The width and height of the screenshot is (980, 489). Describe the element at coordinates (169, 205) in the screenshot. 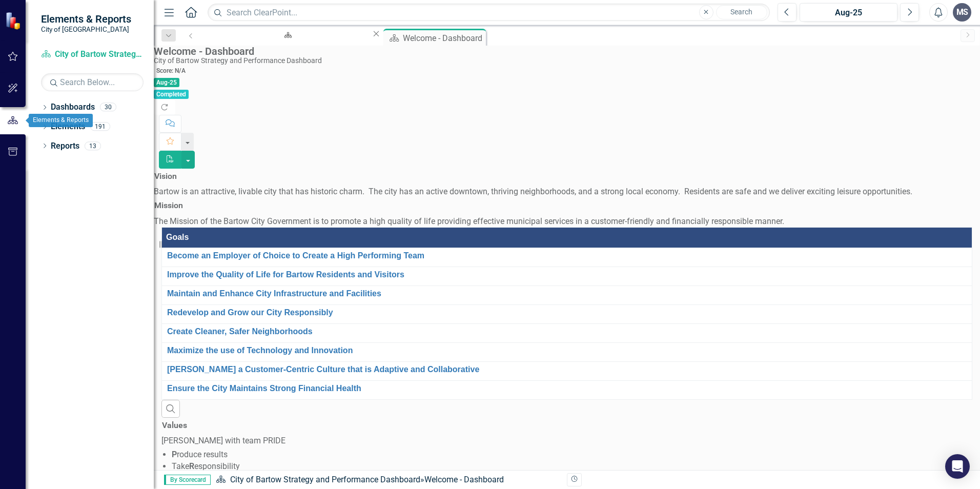

I see `h3: Mission` at that location.